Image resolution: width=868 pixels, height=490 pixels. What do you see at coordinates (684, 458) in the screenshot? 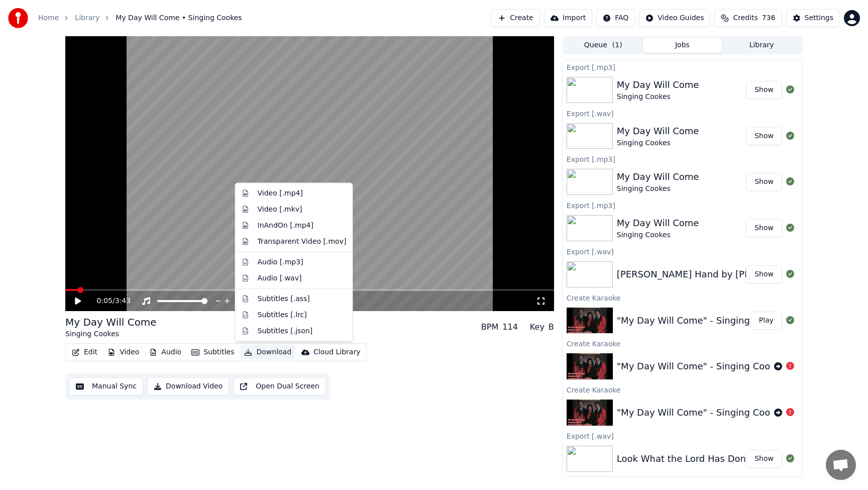
I see `div: Look What the Lord Has Done` at bounding box center [684, 458].